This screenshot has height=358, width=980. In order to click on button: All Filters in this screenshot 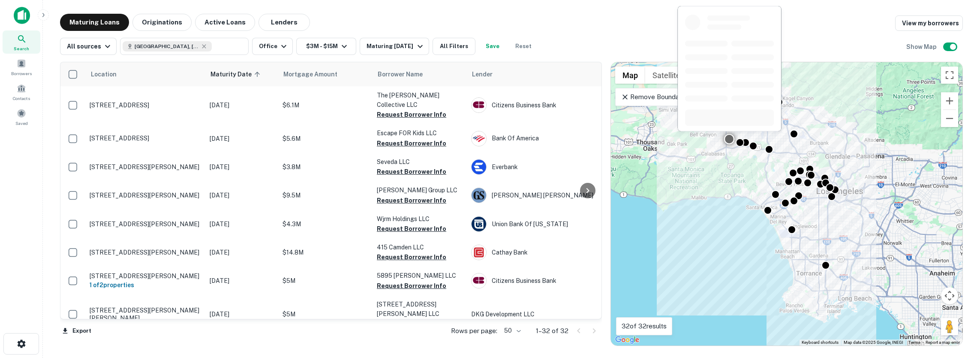, I will do `click(454, 46)`.